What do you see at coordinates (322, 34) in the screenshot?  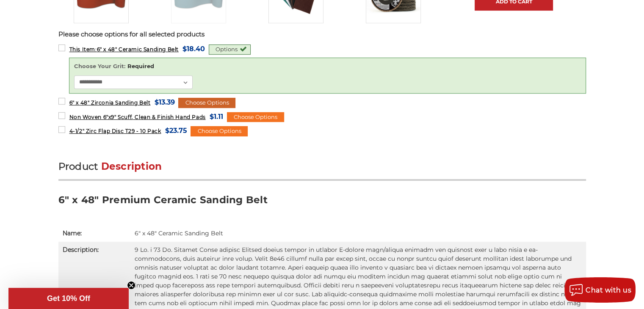 I see `p: Please choose options for all selected products` at bounding box center [322, 34].